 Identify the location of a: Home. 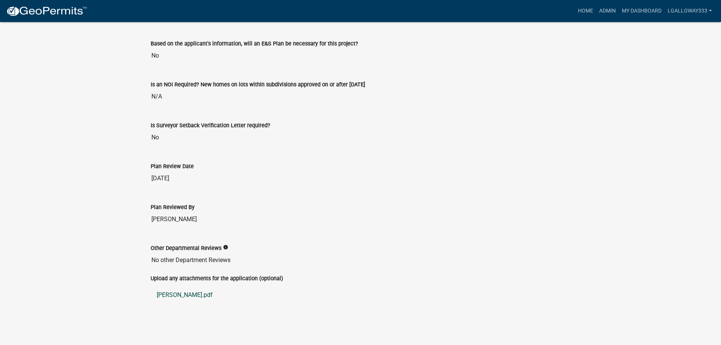
(585, 11).